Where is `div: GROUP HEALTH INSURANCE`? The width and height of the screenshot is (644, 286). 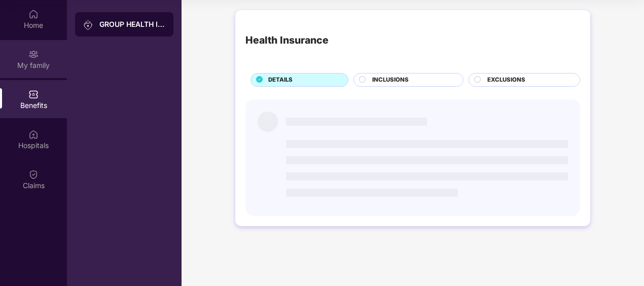 div: GROUP HEALTH INSURANCE is located at coordinates (132, 24).